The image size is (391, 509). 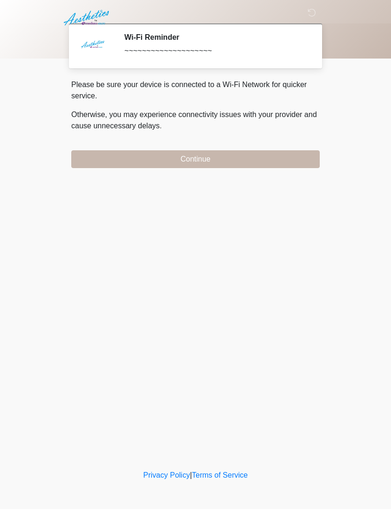 I want to click on h2: Wi-Fi Reminder, so click(x=214, y=37).